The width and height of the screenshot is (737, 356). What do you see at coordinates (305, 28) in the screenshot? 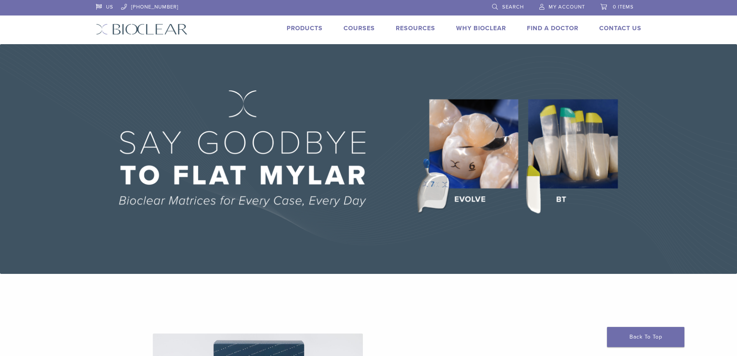
I see `a: Products` at bounding box center [305, 28].